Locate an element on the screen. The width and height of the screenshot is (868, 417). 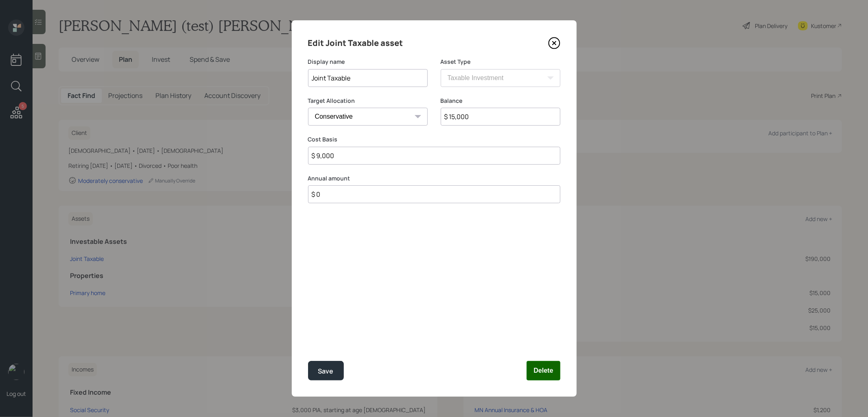
label: Annual amount is located at coordinates (434, 179).